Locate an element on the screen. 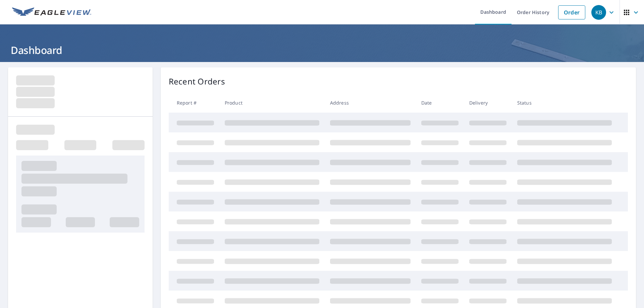 The height and width of the screenshot is (308, 644). th: Delivery is located at coordinates (488, 103).